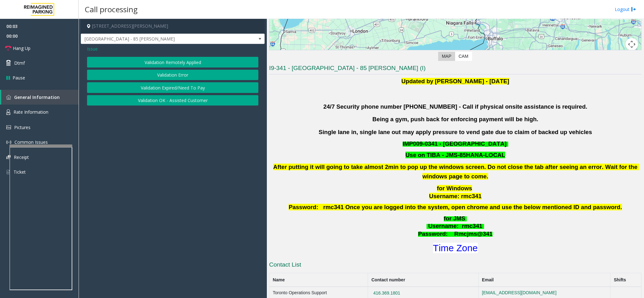 The image size is (644, 298). I want to click on label: CAM, so click(463, 56).